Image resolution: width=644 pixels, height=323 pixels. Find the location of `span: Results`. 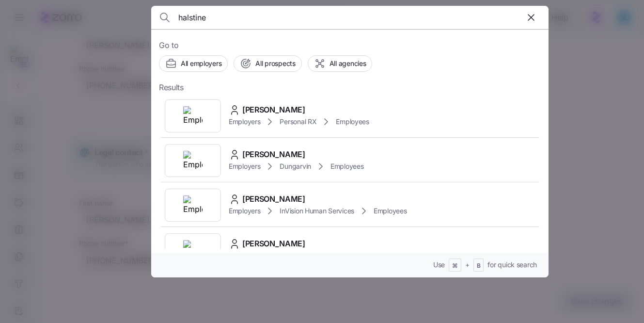

span: Results is located at coordinates (171, 88).